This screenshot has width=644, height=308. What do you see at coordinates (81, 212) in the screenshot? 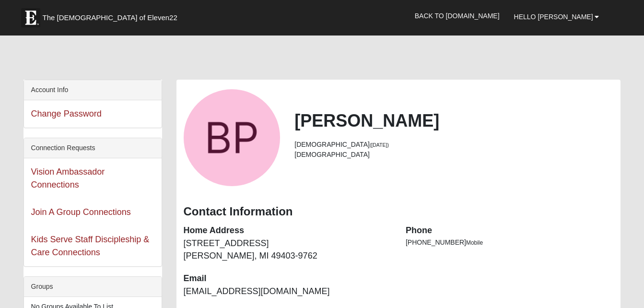
I see `a: Join A Group Connections` at bounding box center [81, 212].